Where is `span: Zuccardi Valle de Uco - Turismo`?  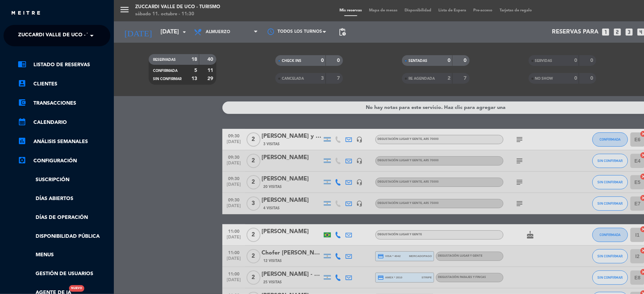 span: Zuccardi Valle de Uco - Turismo is located at coordinates (63, 36).